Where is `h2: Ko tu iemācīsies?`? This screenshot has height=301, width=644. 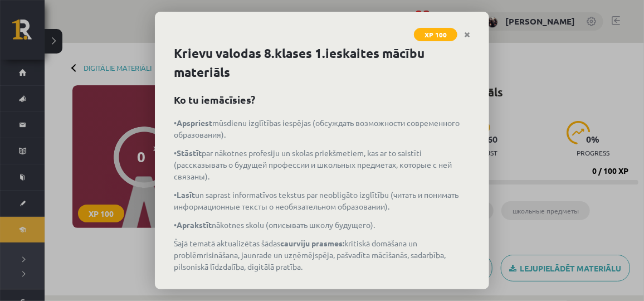 h2: Ko tu iemācīsies? is located at coordinates (322, 99).